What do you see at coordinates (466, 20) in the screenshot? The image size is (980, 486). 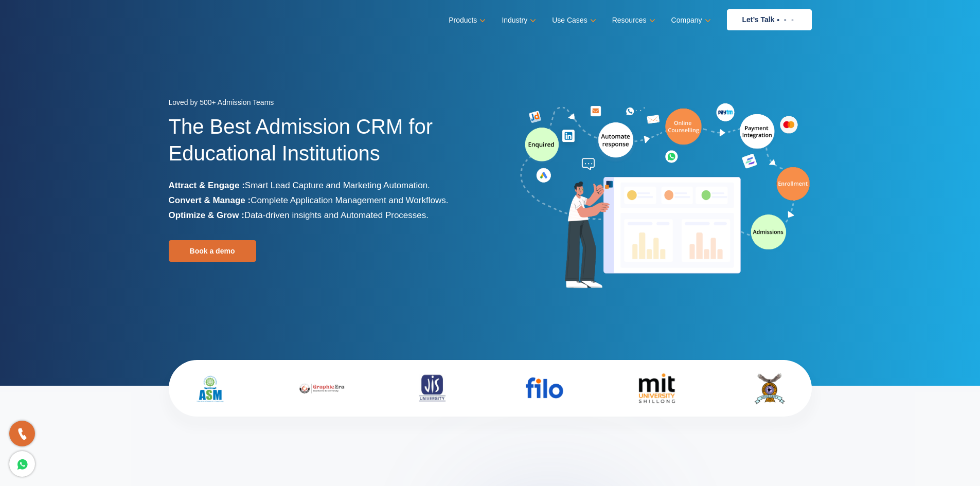 I see `a: Products` at bounding box center [466, 20].